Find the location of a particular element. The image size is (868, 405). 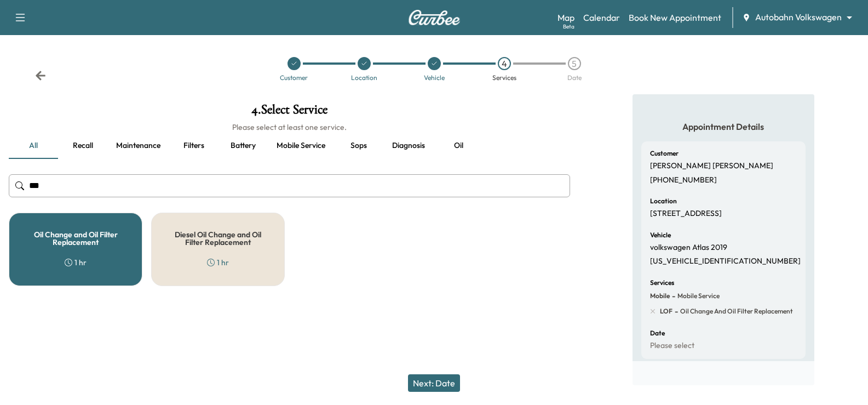

span: Autobahn Volkswagen is located at coordinates (798, 17).